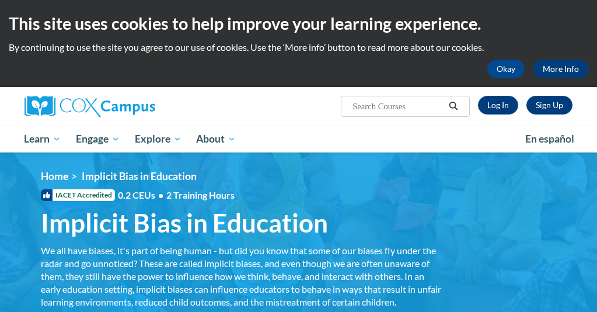 This screenshot has width=597, height=312. What do you see at coordinates (158, 139) in the screenshot?
I see `a: Explore` at bounding box center [158, 139].